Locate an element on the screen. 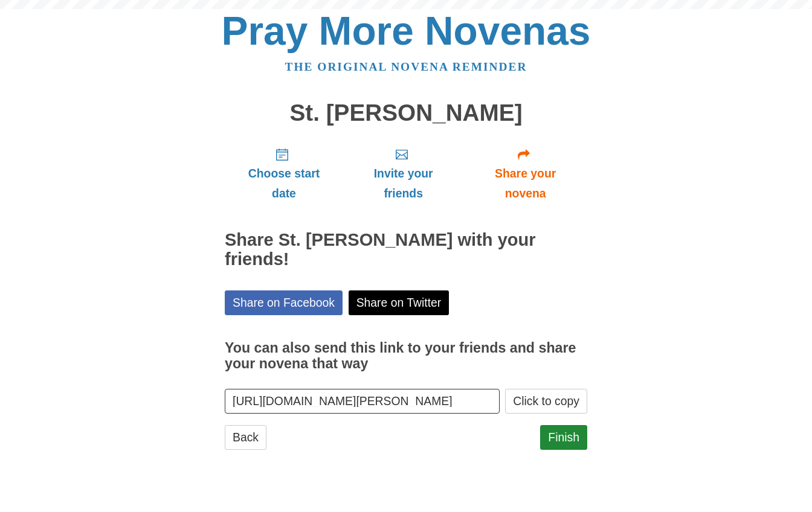 The height and width of the screenshot is (512, 812). a: Choose start date is located at coordinates (284, 173).